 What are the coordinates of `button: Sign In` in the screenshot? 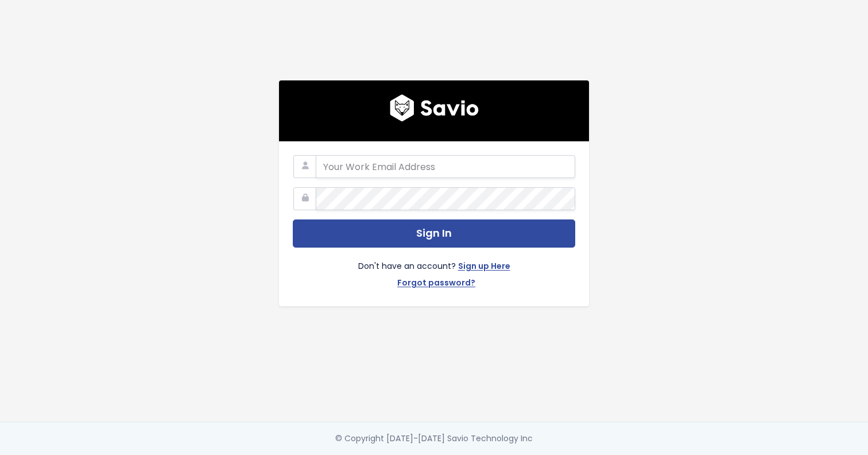 It's located at (434, 234).